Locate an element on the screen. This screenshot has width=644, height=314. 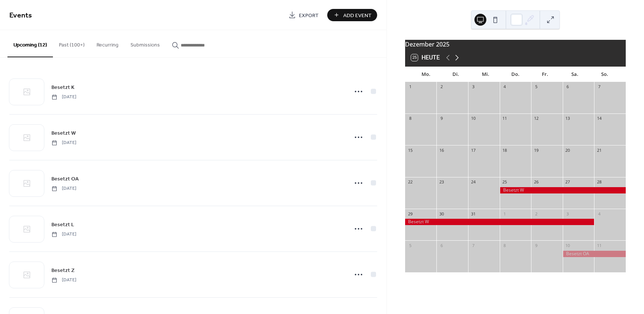
div: Mi. is located at coordinates (486, 74).